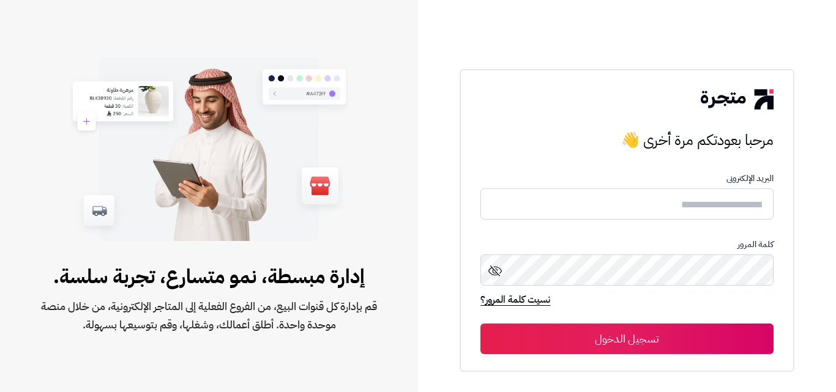 The image size is (836, 392). What do you see at coordinates (626, 245) in the screenshot?
I see `p: كلمة المرور` at bounding box center [626, 245].